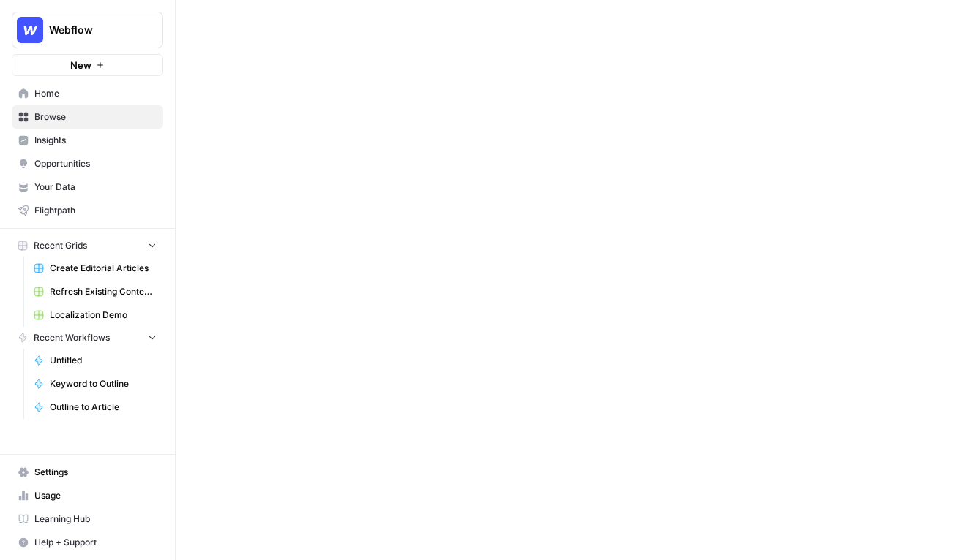  What do you see at coordinates (95, 94) in the screenshot?
I see `span: Home` at bounding box center [95, 94].